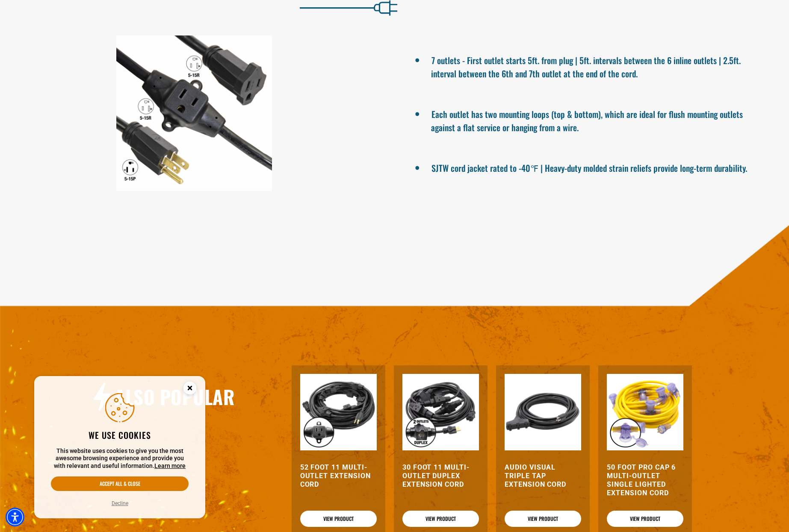  I want to click on h3: 30 Foot 11 Multi-Outlet Duplex Extension Cord, so click(440, 476).